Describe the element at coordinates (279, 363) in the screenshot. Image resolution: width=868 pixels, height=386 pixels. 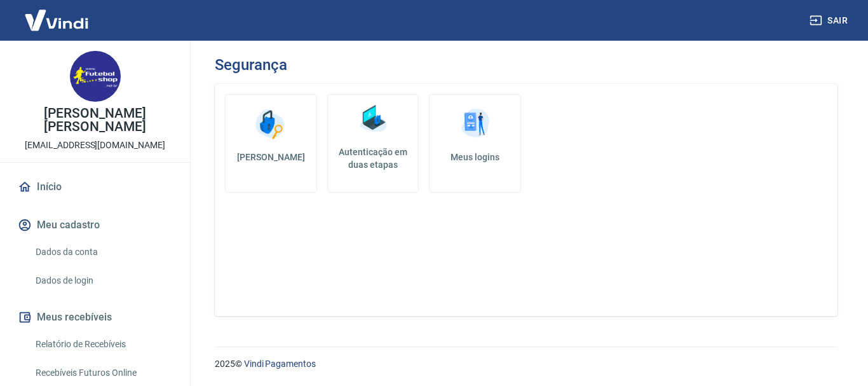
I see `a: Vindi Pagamentos` at that location.